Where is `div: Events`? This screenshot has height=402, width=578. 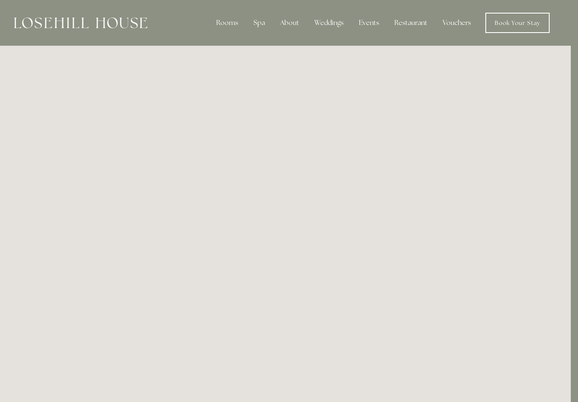
div: Events is located at coordinates (369, 23).